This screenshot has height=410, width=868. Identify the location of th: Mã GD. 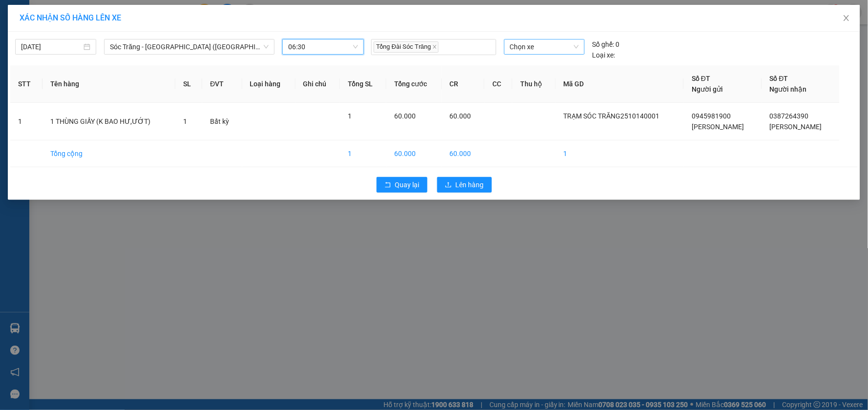
(620, 84).